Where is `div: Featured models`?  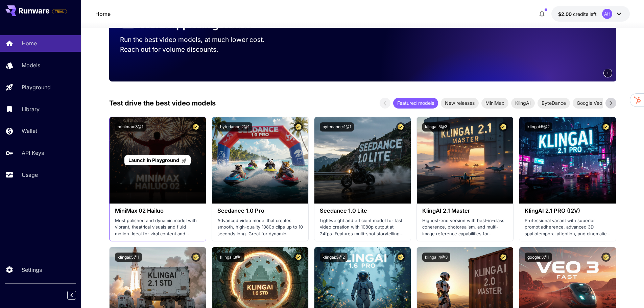 div: Featured models is located at coordinates (416, 103).